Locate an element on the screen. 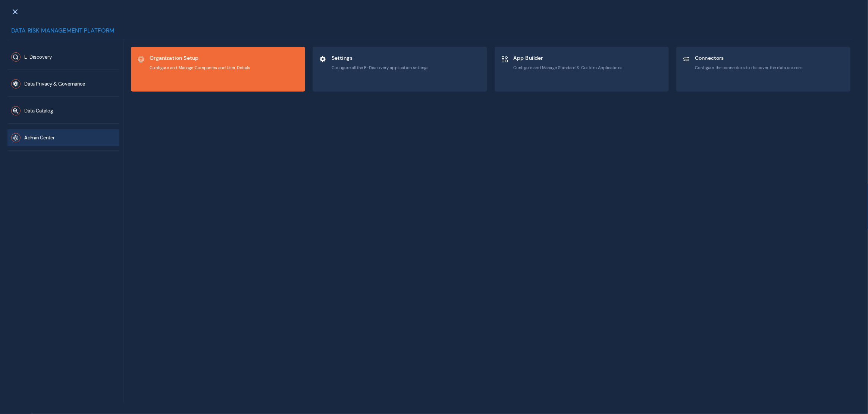  span: Settings is located at coordinates (380, 57).